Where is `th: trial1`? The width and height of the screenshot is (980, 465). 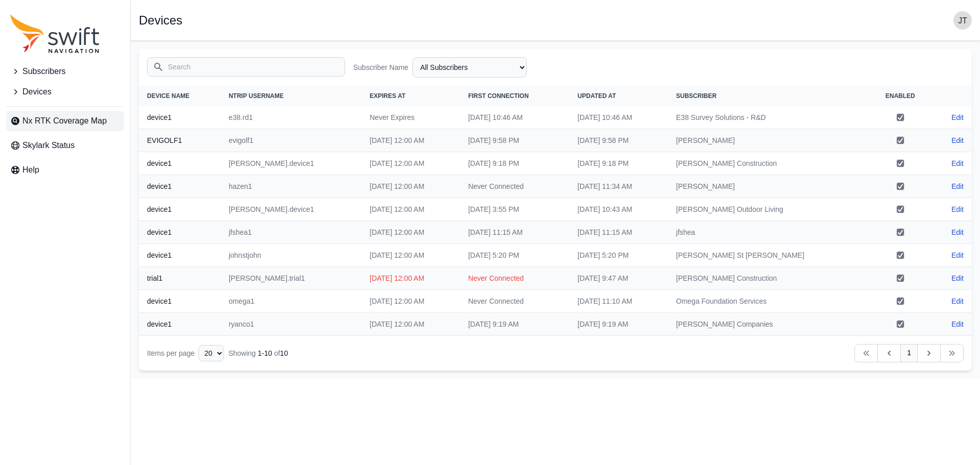
th: trial1 is located at coordinates (180, 278).